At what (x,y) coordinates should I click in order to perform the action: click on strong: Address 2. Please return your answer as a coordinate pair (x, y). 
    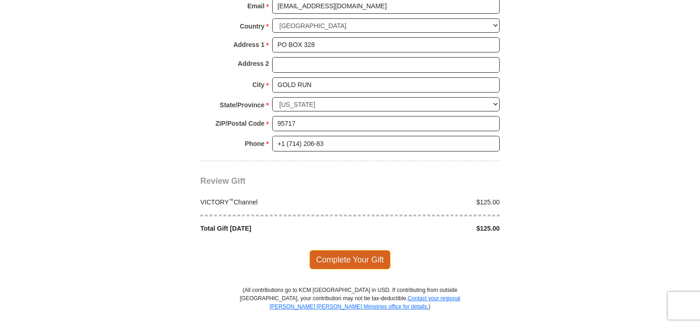
    Looking at the image, I should click on (253, 64).